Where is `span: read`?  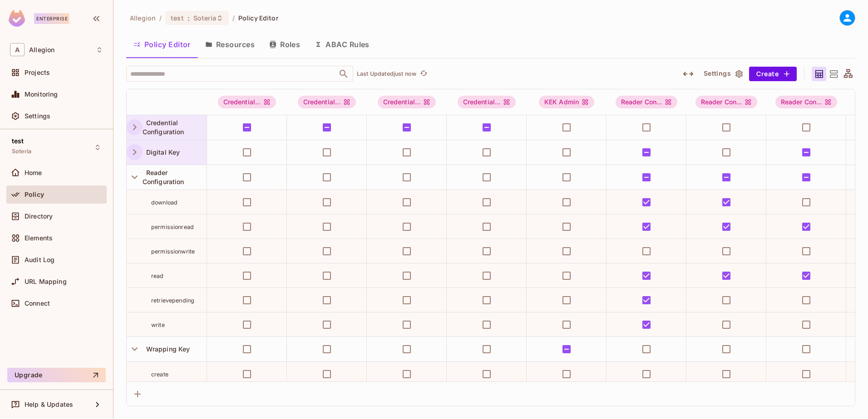
span: read is located at coordinates (157, 276).